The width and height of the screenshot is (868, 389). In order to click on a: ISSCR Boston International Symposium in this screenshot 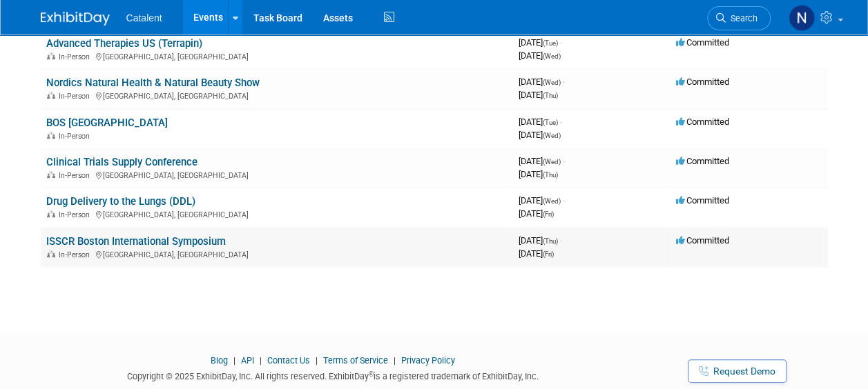, I will do `click(136, 242)`.